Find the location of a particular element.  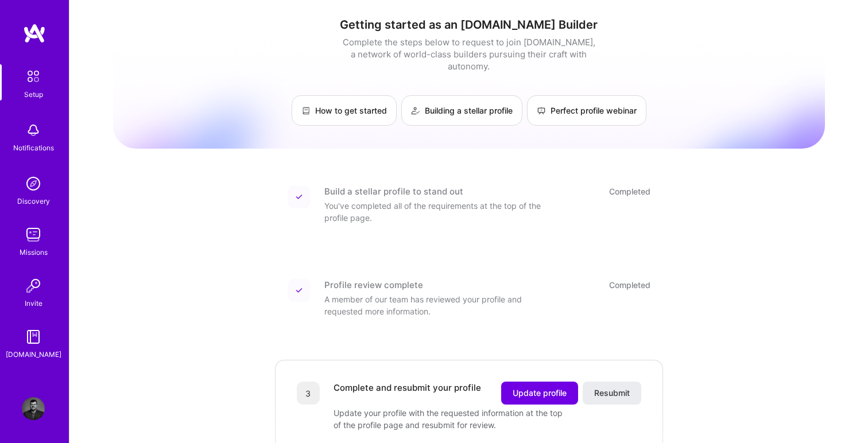

img: How to get started is located at coordinates (306, 111).